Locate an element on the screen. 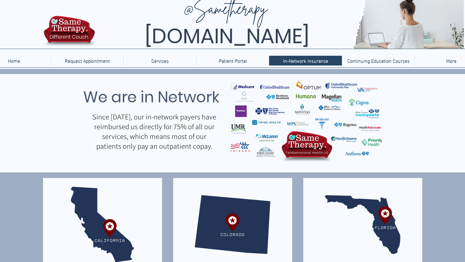  p: Home is located at coordinates (14, 61).